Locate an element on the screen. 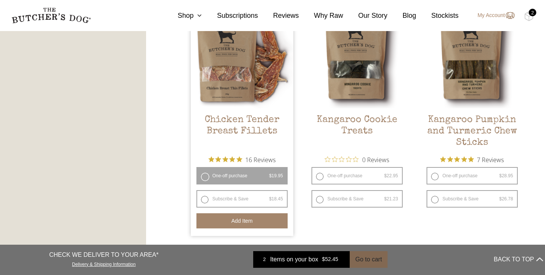 This screenshot has height=275, width=545. a: Blog is located at coordinates (402, 16).